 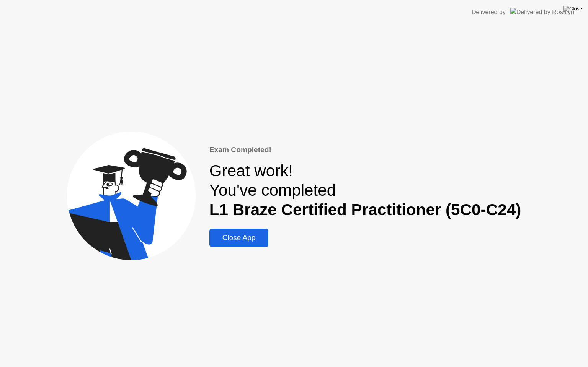 What do you see at coordinates (541, 12) in the screenshot?
I see `img: Delivered by Rosalyn` at bounding box center [541, 12].